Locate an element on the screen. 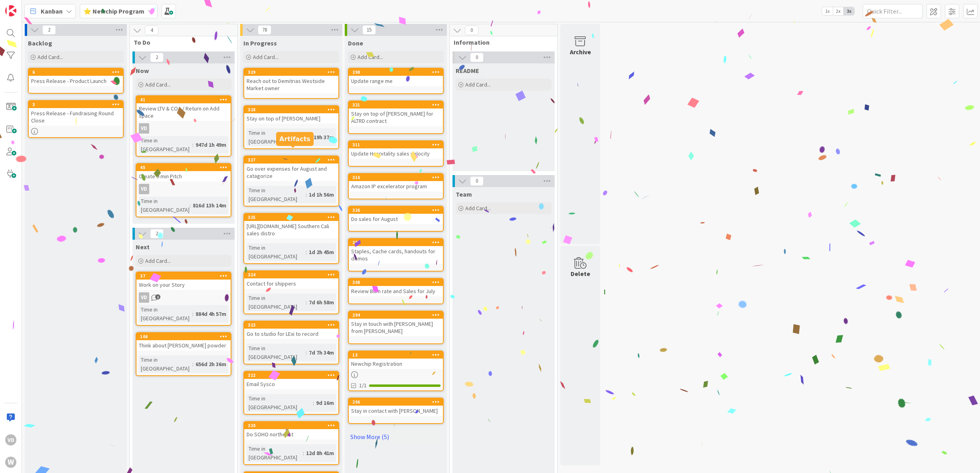  div: Contact for shippers is located at coordinates (291, 284).